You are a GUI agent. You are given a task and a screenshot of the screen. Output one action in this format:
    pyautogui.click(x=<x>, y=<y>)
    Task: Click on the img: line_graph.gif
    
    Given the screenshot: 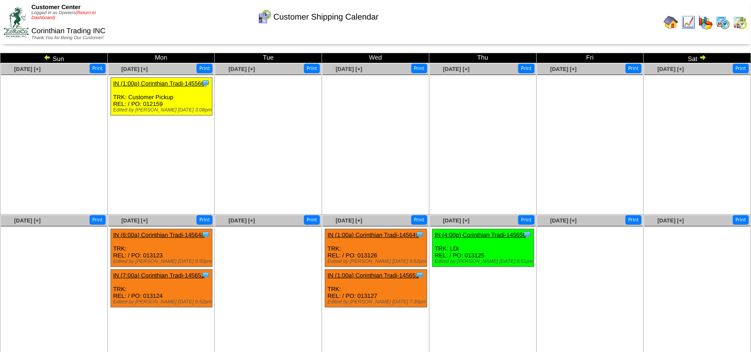 What is the action you would take?
    pyautogui.click(x=688, y=22)
    